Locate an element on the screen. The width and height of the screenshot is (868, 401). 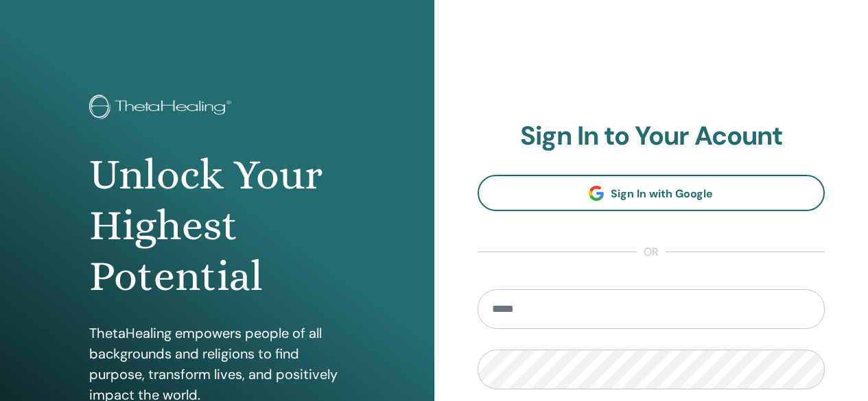
span: Sign In with Google is located at coordinates (662, 194).